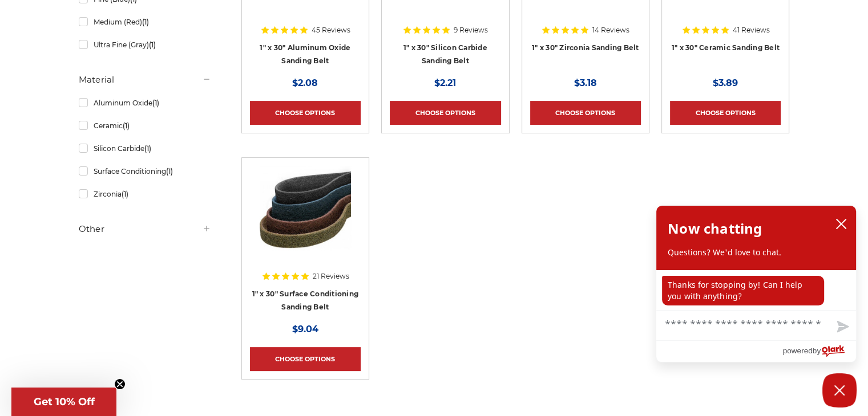  I want to click on span: 9 Reviews, so click(471, 30).